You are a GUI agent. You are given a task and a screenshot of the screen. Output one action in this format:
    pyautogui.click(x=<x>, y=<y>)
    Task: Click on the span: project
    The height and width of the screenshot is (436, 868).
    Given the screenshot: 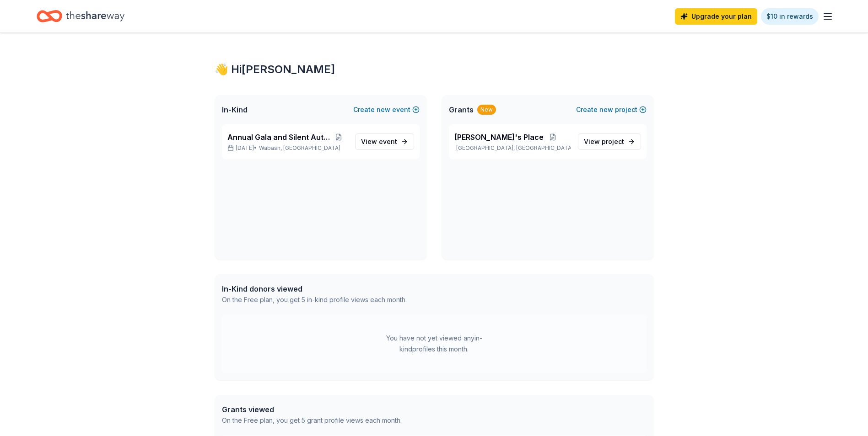 What is the action you would take?
    pyautogui.click(x=612, y=141)
    